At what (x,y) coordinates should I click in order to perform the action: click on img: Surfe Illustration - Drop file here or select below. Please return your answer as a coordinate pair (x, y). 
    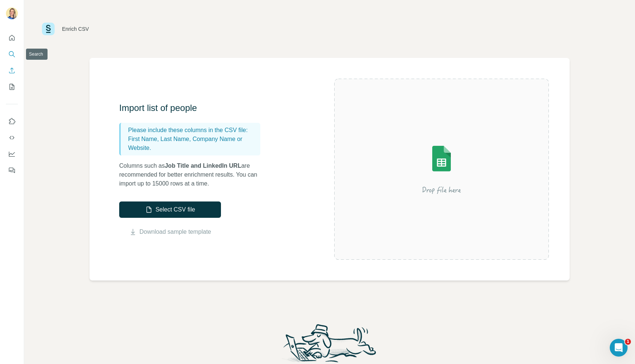
    Looking at the image, I should click on (441, 169).